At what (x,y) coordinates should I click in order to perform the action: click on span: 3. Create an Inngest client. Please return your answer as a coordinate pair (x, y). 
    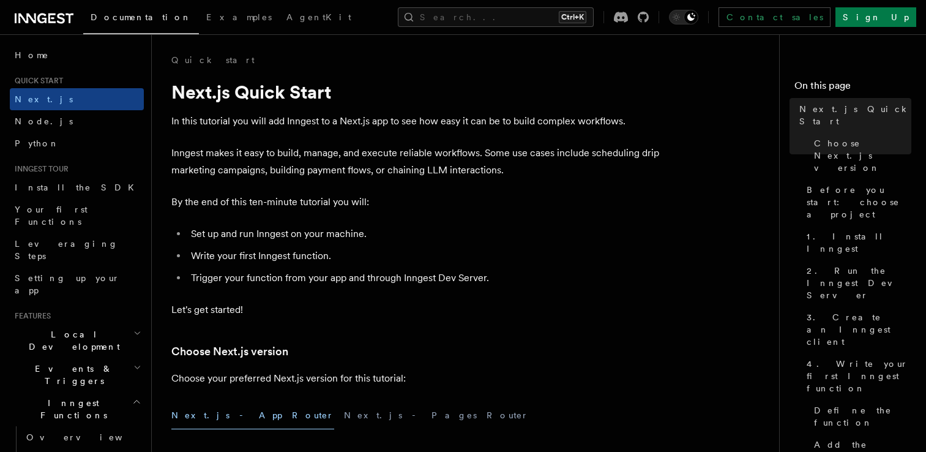
    Looking at the image, I should click on (859, 329).